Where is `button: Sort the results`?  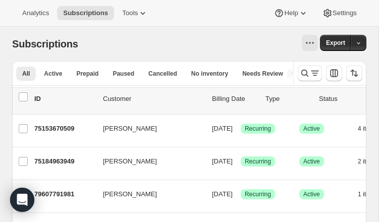 button: Sort the results is located at coordinates (354, 73).